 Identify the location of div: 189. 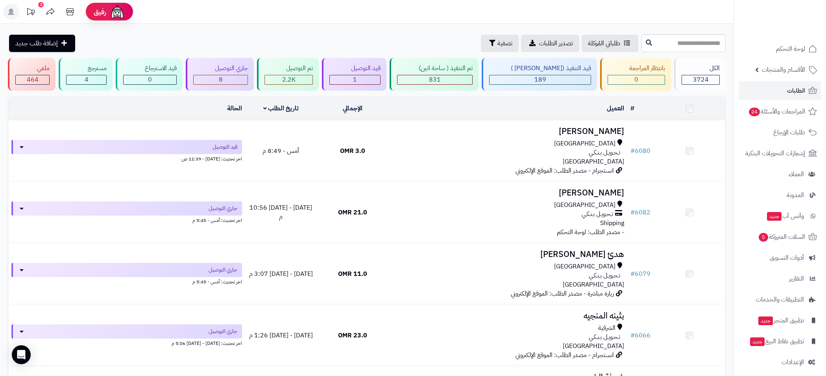
(540, 80).